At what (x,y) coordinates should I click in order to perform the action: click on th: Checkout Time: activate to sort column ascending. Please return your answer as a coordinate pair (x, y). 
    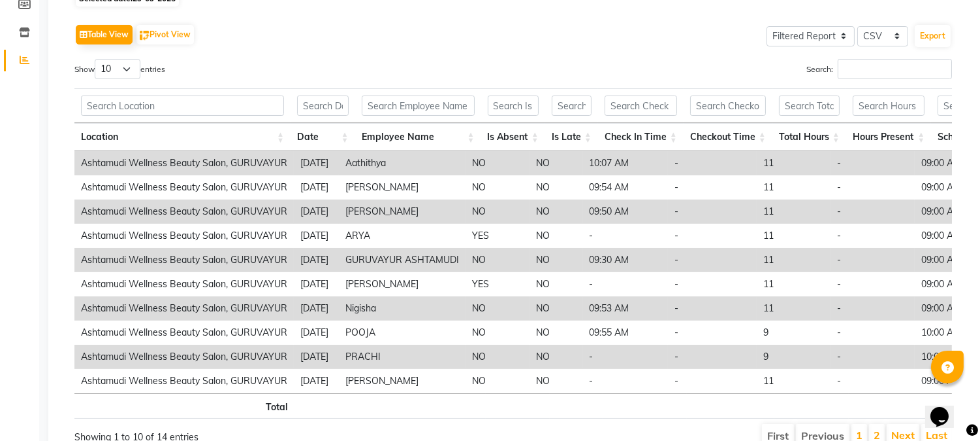
    Looking at the image, I should click on (728, 136).